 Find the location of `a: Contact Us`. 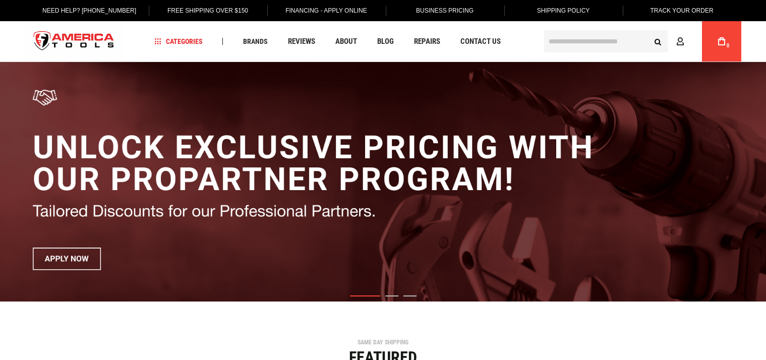

a: Contact Us is located at coordinates (480, 41).